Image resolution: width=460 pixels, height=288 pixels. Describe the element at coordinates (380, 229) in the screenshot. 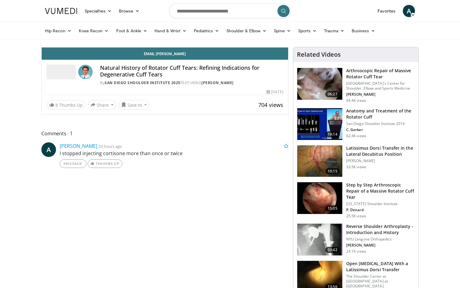

I see `h3: Reverse Shoulder Arthroplasty - Introduction and History` at that location.